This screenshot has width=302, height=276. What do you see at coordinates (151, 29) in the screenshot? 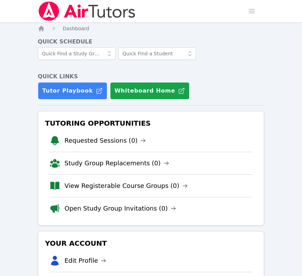
I see `nav: Breadcrumb` at bounding box center [151, 29].